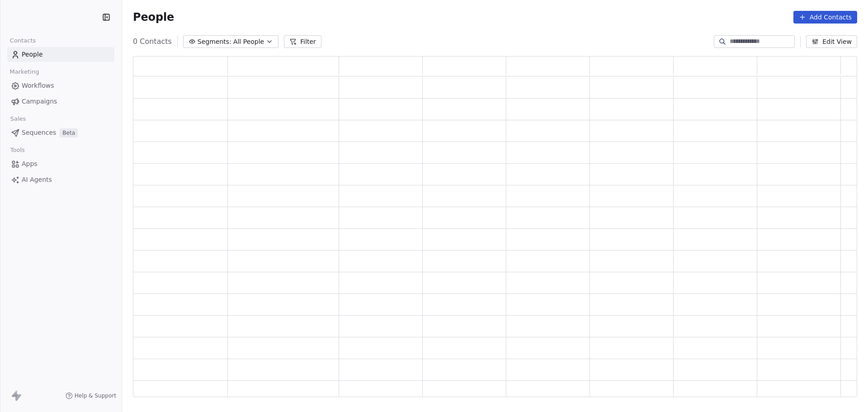  What do you see at coordinates (61, 85) in the screenshot?
I see `a: Workflows` at bounding box center [61, 85].